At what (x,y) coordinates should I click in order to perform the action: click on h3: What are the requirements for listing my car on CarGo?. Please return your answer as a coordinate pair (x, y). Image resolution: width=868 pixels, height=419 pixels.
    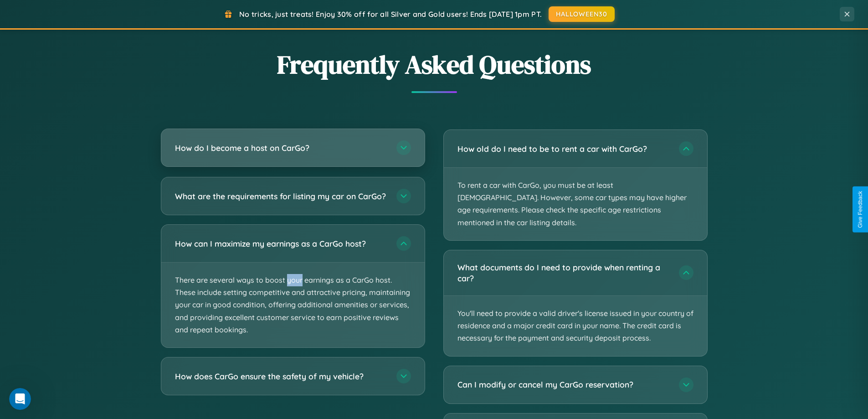
    Looking at the image, I should click on (281, 196).